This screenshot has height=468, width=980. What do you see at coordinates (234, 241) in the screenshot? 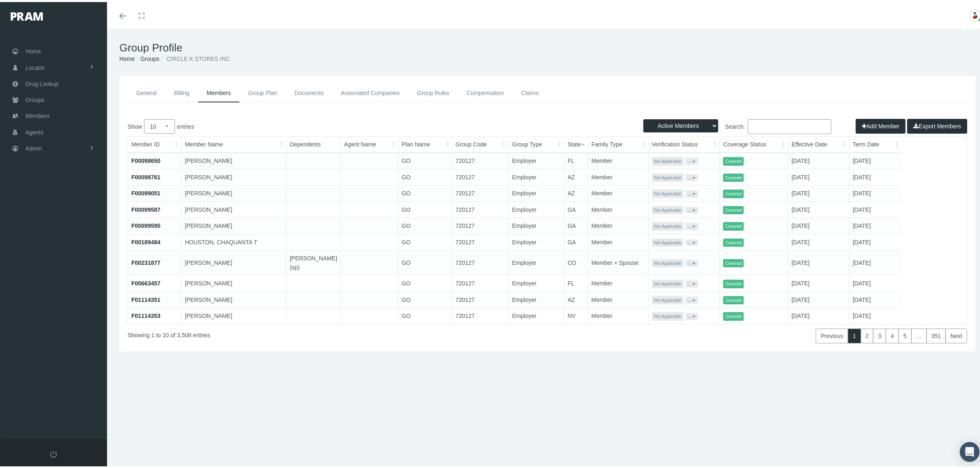
I see `td: HOUSTON, CHAQUANTA T` at bounding box center [234, 241].